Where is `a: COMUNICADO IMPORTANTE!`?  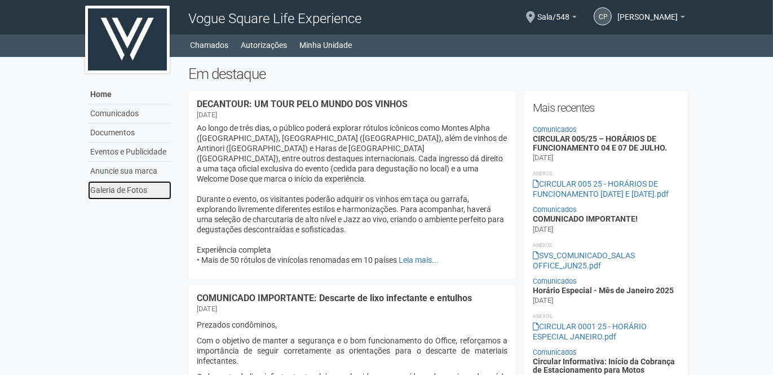
a: COMUNICADO IMPORTANTE! is located at coordinates (585, 219).